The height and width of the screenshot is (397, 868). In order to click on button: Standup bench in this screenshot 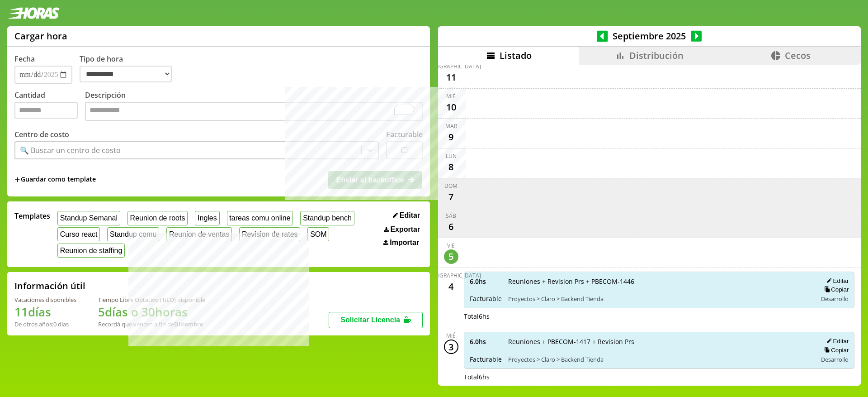, I will do `click(327, 217)`.